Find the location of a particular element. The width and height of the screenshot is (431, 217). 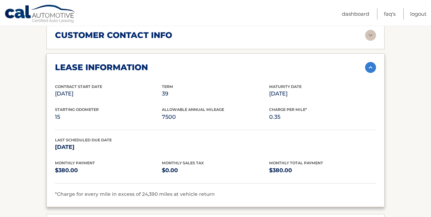

span: *Charge for every mile in excess of 24,390 miles at vehicle return is located at coordinates (135, 194).